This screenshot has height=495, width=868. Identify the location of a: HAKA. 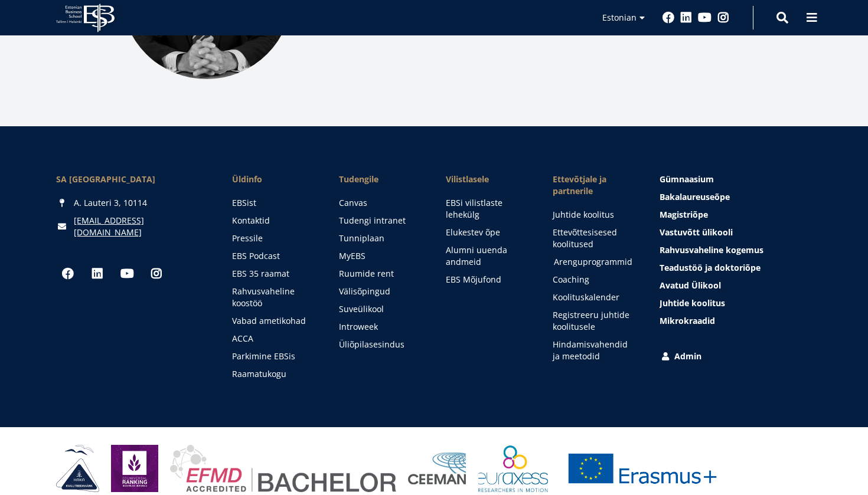
(77, 468).